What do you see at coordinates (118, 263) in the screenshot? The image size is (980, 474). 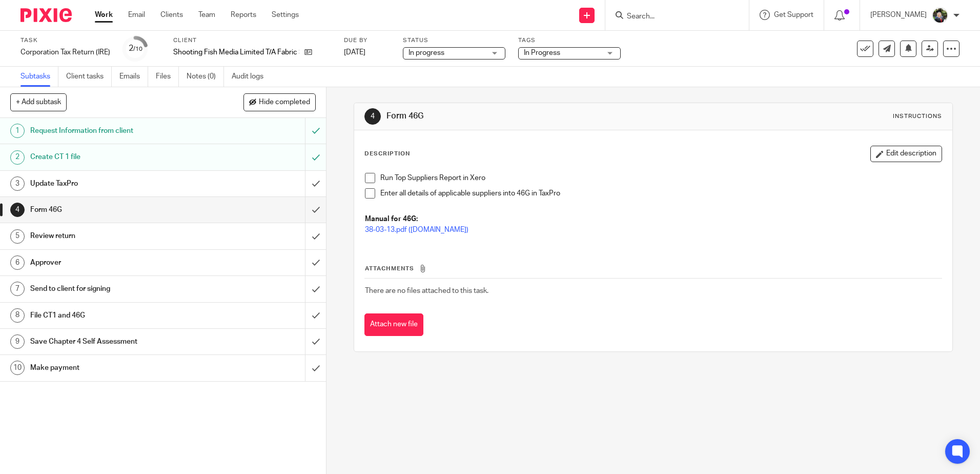 I see `h1: Approver` at bounding box center [118, 263].